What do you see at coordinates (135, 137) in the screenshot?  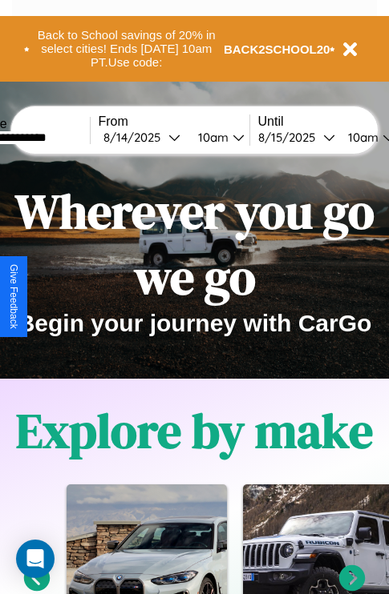 I see `div: 8 / 14 / 2025` at bounding box center [135, 137].